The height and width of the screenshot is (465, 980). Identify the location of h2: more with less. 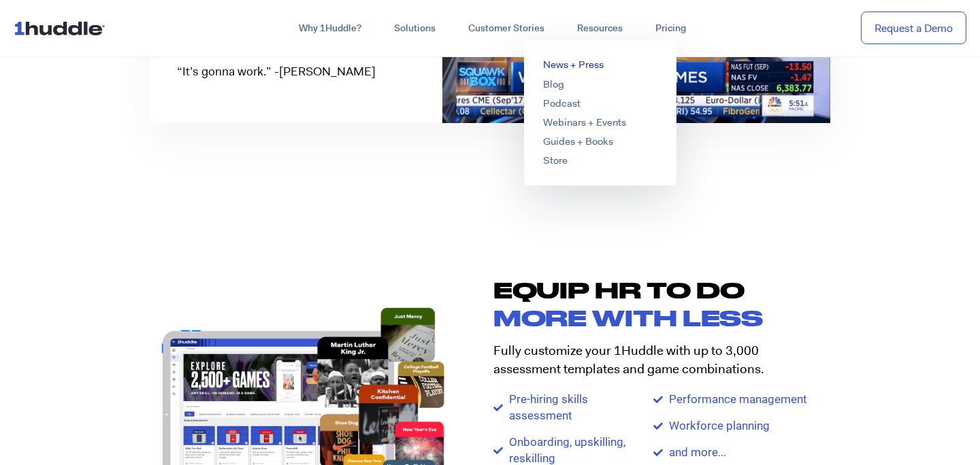
(654, 318).